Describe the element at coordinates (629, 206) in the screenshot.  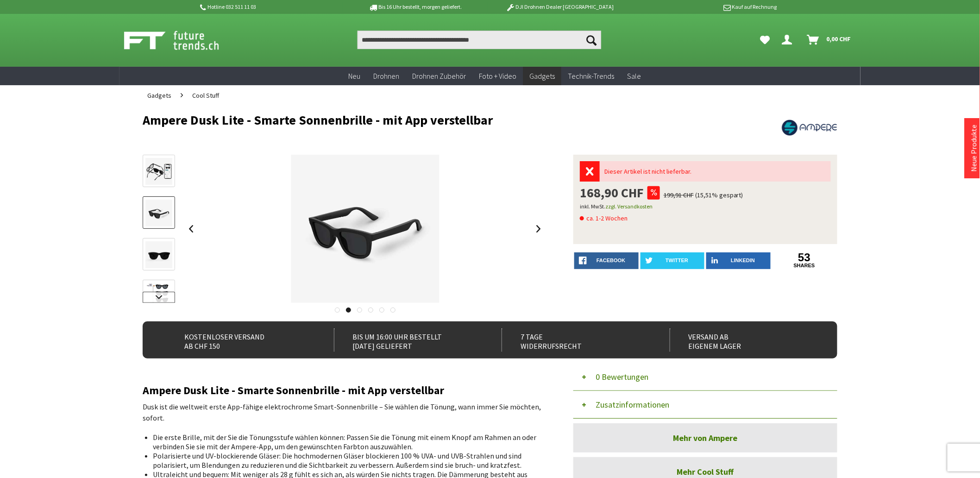
I see `a: zzgl. Versandkosten` at that location.